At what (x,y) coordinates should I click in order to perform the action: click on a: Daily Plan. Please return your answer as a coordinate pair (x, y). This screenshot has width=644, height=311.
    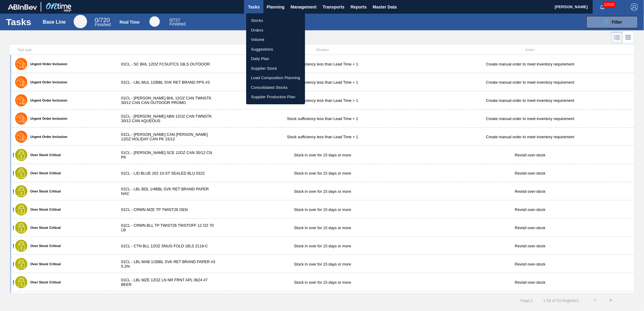
    Looking at the image, I should click on (276, 59).